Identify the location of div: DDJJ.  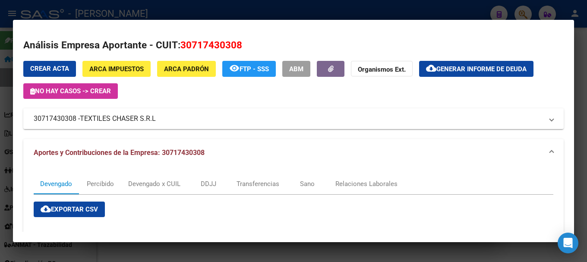
(209, 184).